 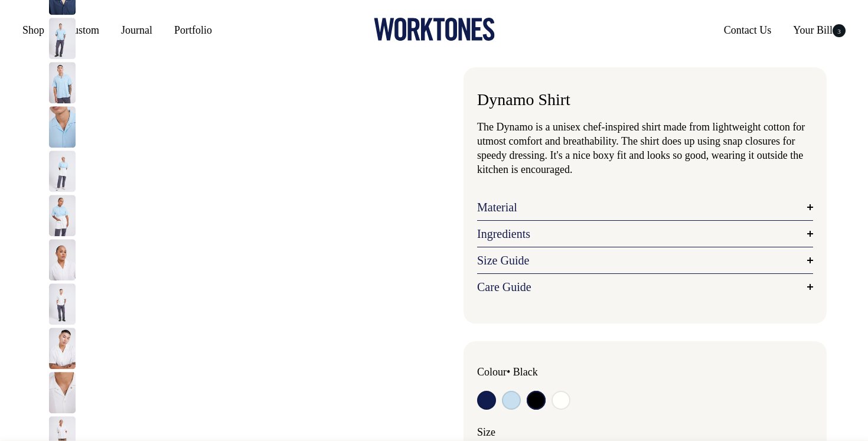 I want to click on h1: Dynamo Shirt, so click(x=644, y=99).